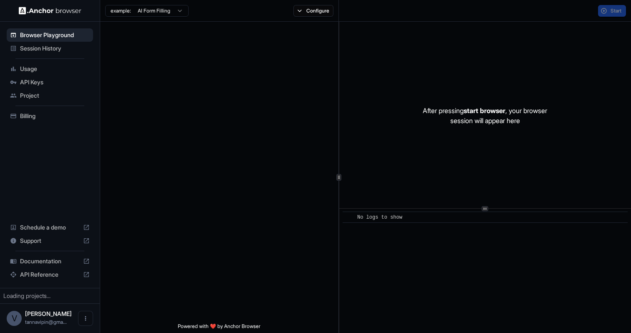 This screenshot has width=631, height=333. Describe the element at coordinates (50, 96) in the screenshot. I see `div: Project` at that location.